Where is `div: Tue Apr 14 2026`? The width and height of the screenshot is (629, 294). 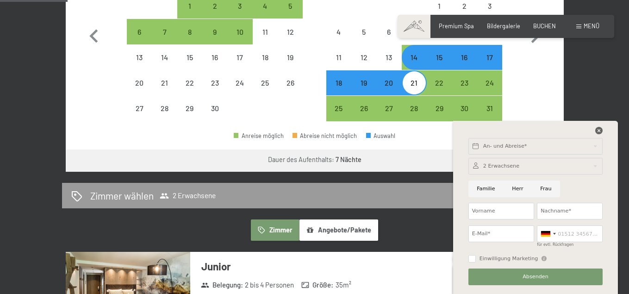 div: Tue Apr 14 2026 is located at coordinates (165, 57).